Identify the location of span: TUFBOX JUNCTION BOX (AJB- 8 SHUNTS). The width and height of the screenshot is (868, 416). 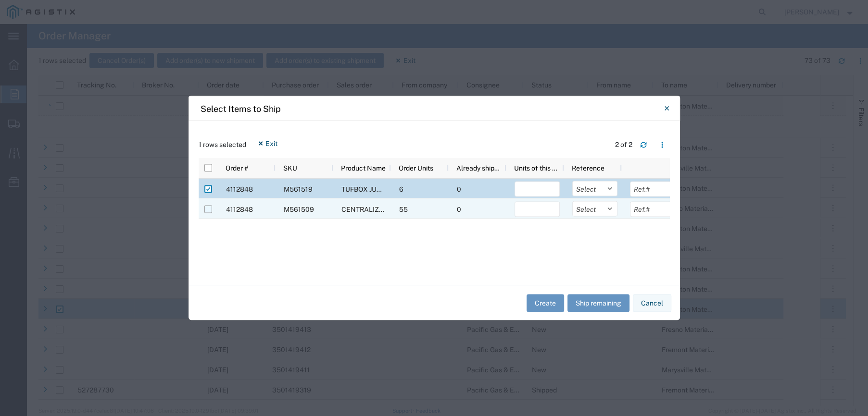
(406, 189).